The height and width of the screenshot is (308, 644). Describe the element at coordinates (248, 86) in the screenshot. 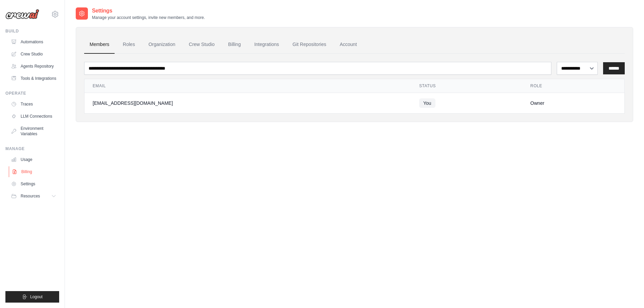

I see `th: Email` at that location.